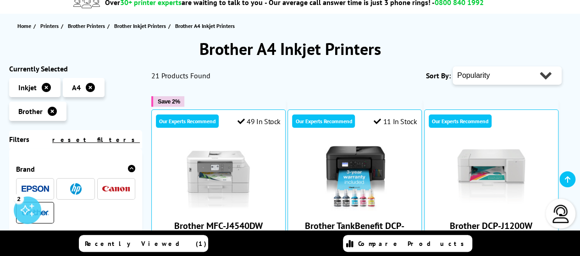  What do you see at coordinates (205, 26) in the screenshot?
I see `span: Brother A4 Inkjet Printers` at bounding box center [205, 26].